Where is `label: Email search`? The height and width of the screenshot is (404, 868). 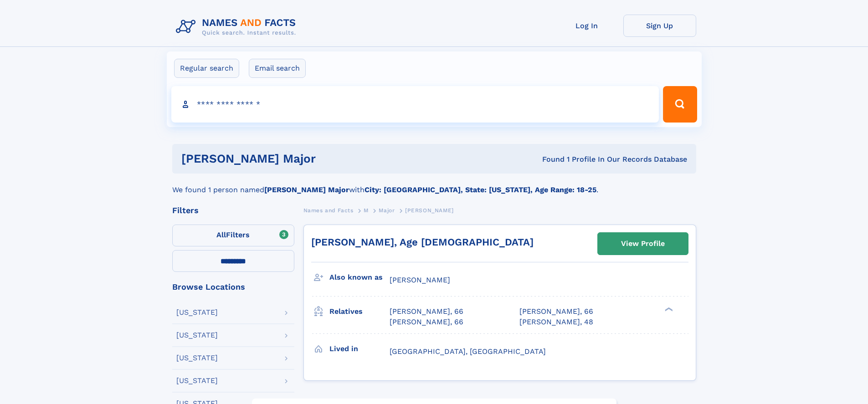
label: Email search is located at coordinates (277, 68).